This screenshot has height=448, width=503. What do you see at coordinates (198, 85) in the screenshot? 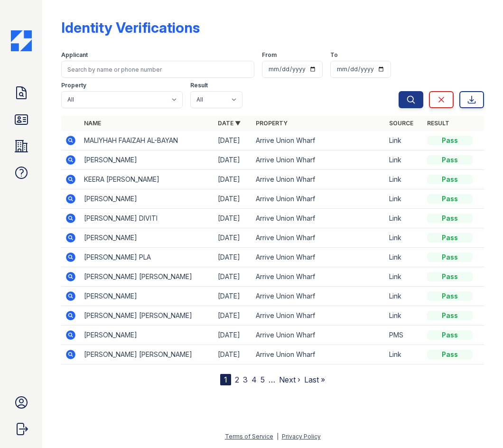
I see `label: Result` at bounding box center [198, 85].